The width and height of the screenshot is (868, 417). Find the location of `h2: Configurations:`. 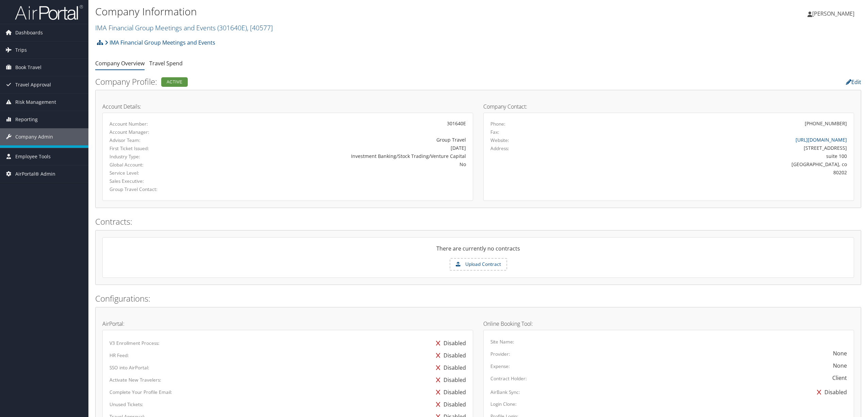

h2: Configurations: is located at coordinates (478, 299).